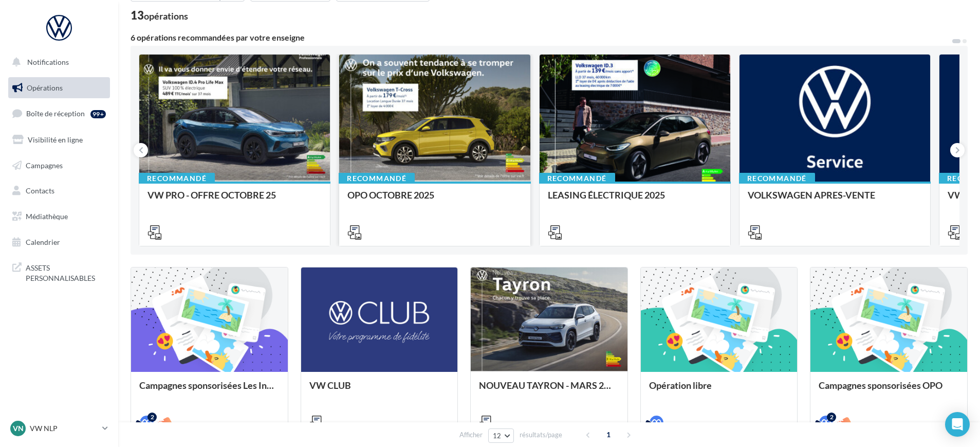 The image size is (980, 447). I want to click on span: 12, so click(497, 436).